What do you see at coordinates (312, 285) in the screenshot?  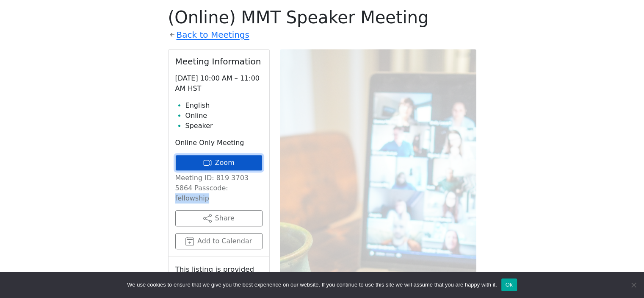 I see `span: We use cookies to ensure that we give you the best experience on our website. If you continue to ...` at bounding box center [312, 285].